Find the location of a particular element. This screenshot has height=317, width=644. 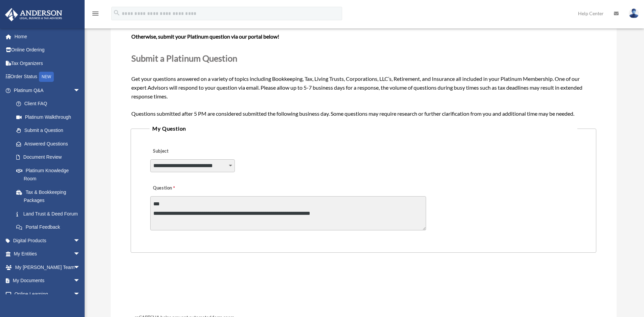

a: Document Review is located at coordinates (50, 157).